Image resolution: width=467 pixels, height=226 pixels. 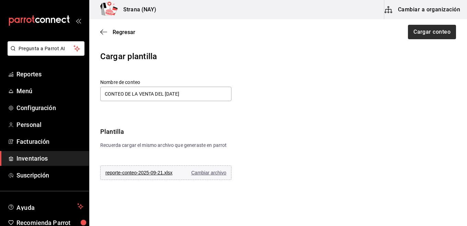 What do you see at coordinates (278, 56) in the screenshot?
I see `div: Cargar plantilla` at bounding box center [278, 56].